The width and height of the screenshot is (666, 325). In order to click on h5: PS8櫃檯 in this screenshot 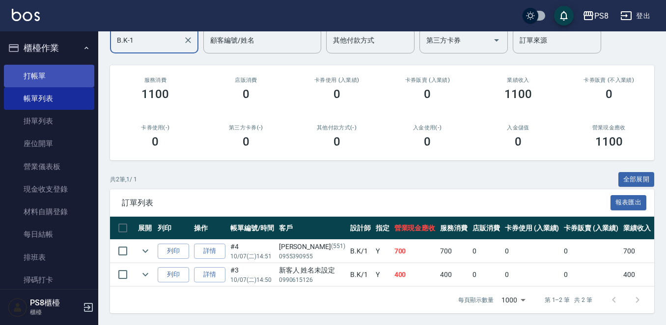, I will do `click(55, 303)`.